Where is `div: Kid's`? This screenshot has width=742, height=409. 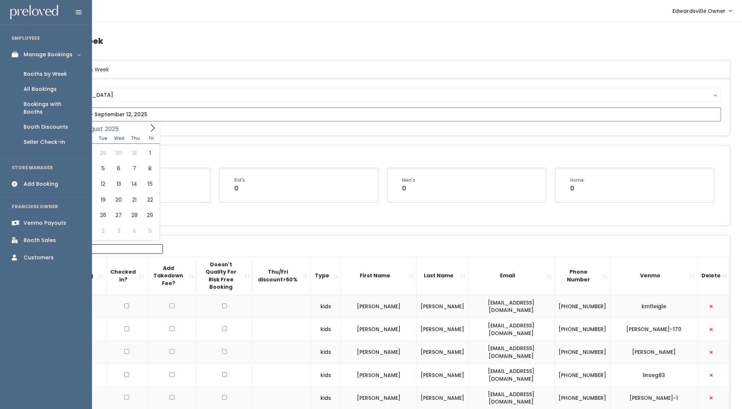 div: Kid's is located at coordinates (240, 180).